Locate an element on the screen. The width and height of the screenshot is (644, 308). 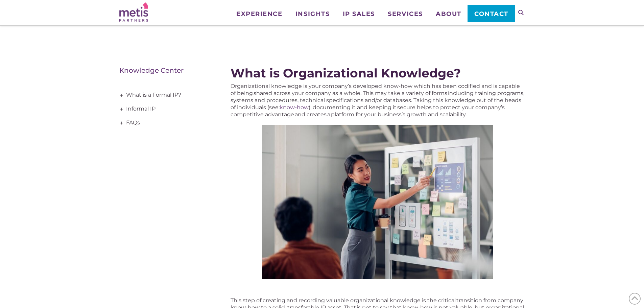
a: Knowledge Center is located at coordinates (151, 70).